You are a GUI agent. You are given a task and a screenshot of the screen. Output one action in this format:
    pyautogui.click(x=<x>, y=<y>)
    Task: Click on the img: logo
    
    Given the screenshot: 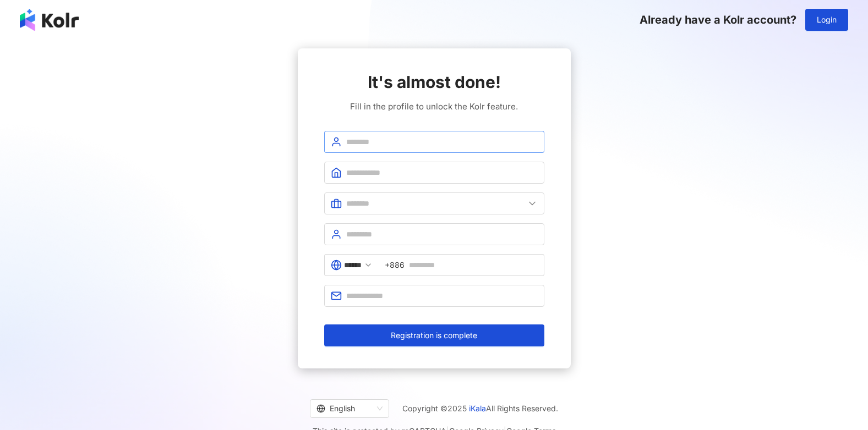 What is the action you would take?
    pyautogui.click(x=49, y=20)
    